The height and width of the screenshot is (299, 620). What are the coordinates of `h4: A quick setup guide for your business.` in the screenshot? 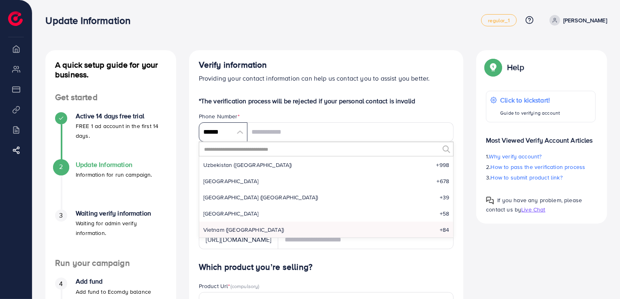 It's located at (111, 70).